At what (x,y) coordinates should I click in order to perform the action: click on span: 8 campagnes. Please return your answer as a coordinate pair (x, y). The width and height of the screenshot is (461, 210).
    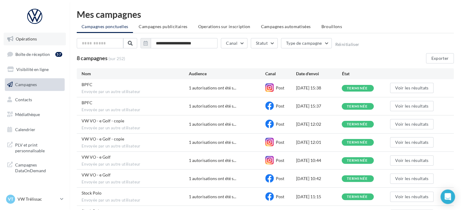
    Looking at the image, I should click on (92, 58).